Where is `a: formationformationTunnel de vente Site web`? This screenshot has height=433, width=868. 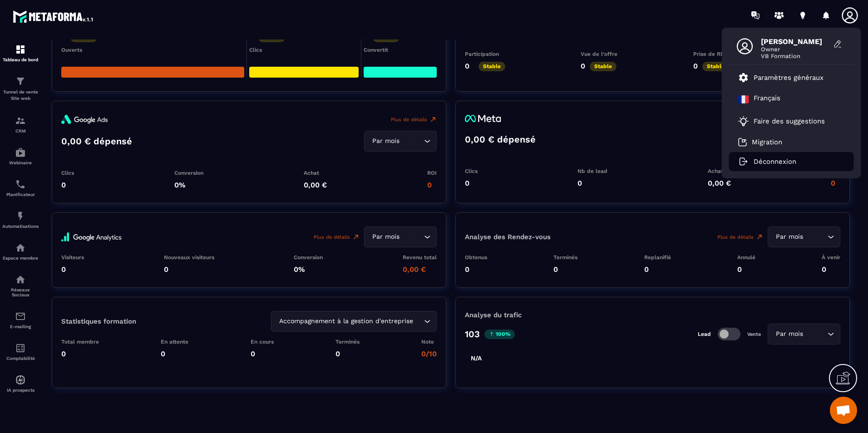
a: formationformationTunnel de vente Site web is located at coordinates (20, 89).